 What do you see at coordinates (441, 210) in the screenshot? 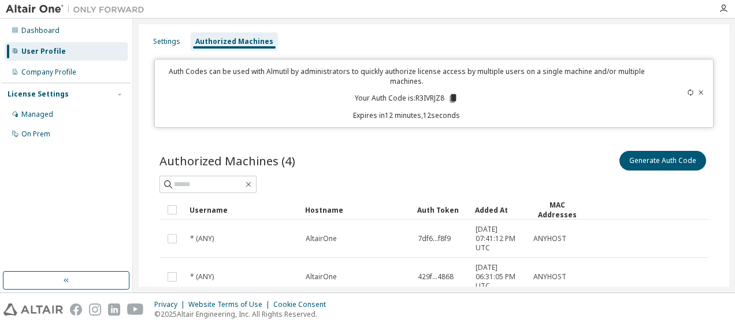
I see `div: Auth Token` at bounding box center [441, 210].